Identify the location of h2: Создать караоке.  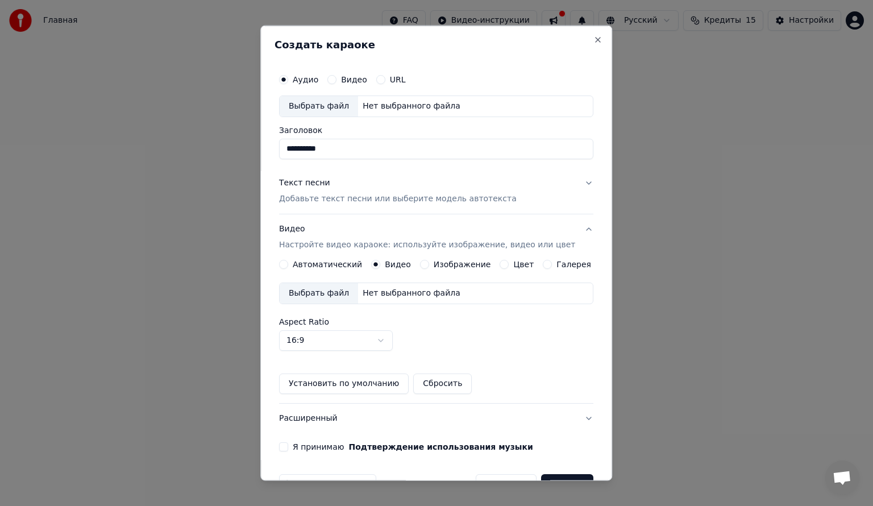
(436, 45).